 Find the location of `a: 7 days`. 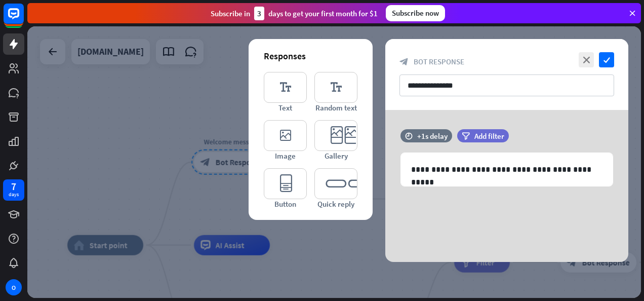

a: 7 days is located at coordinates (13, 190).